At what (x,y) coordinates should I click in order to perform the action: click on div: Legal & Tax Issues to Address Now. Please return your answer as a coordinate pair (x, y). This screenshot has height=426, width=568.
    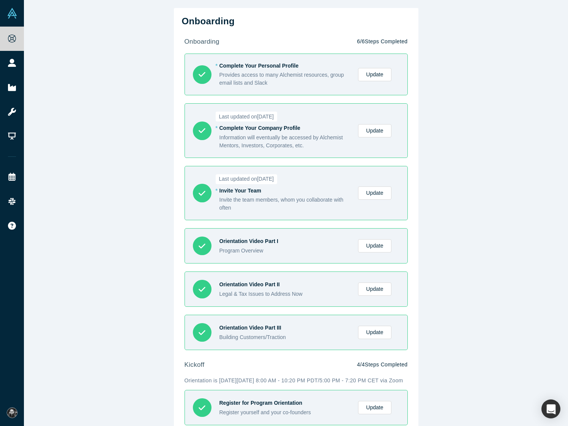
    Looking at the image, I should click on (285, 294).